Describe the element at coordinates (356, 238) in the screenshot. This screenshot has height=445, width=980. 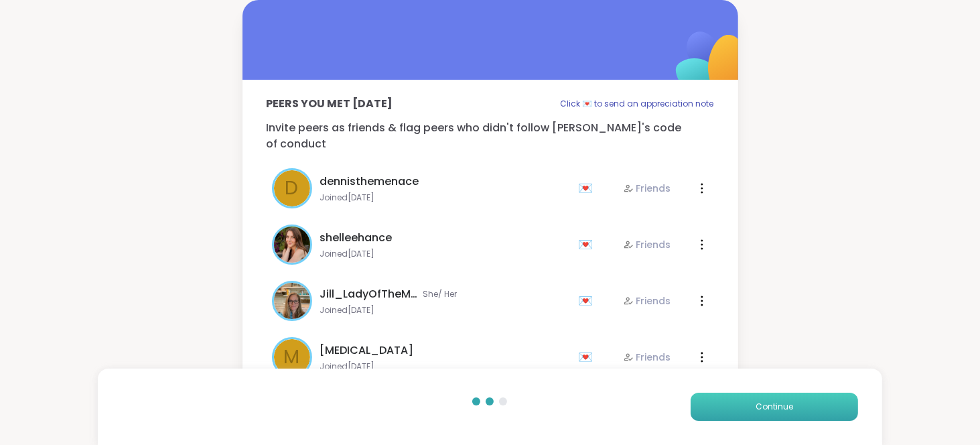
I see `span: shelleehance` at that location.